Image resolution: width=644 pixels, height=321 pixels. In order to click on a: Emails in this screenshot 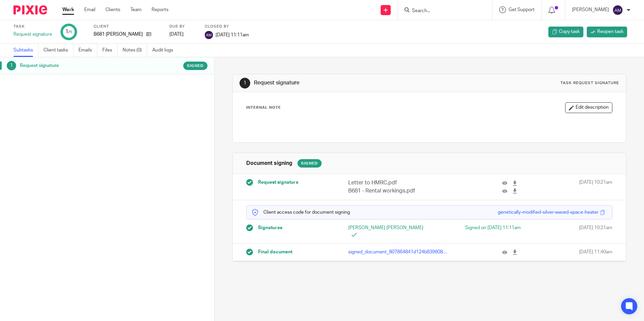, I will do `click(88, 50)`.